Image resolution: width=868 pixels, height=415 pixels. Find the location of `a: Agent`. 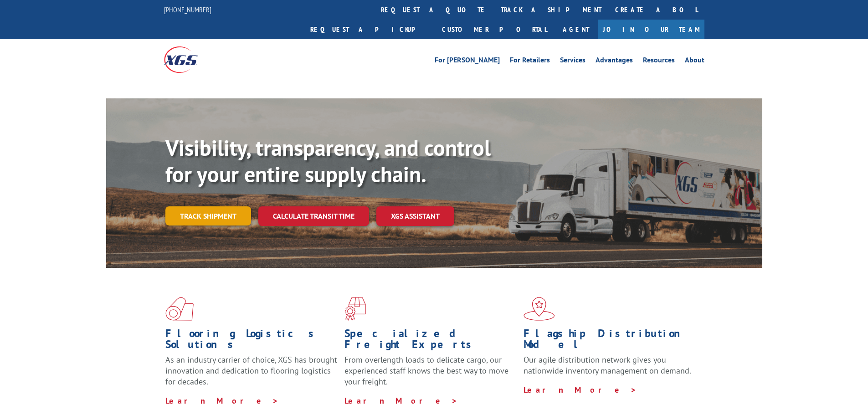

a: Agent is located at coordinates (576, 29).